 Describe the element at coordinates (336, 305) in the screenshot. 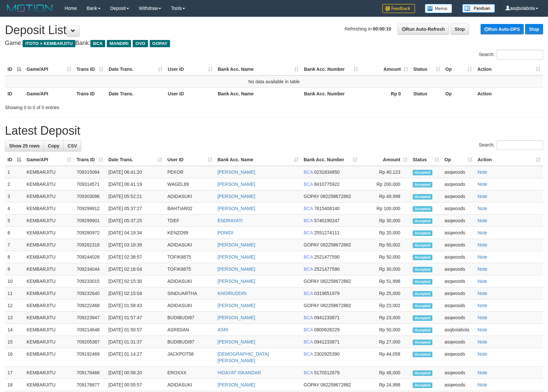

I see `span: Copy 082258672882 to clipboard` at that location.